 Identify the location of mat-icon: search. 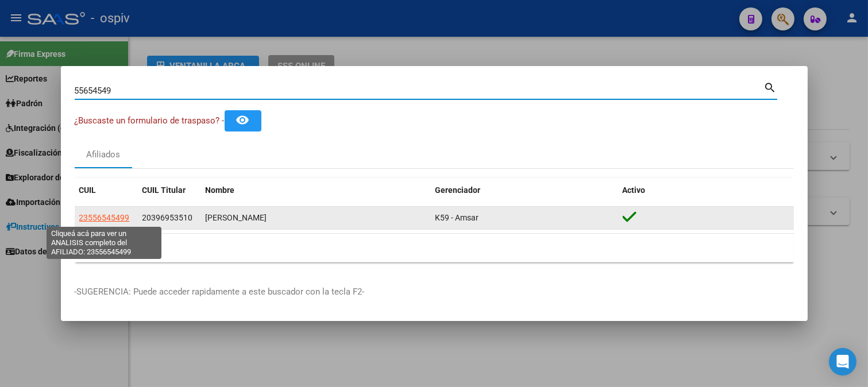
(770, 87).